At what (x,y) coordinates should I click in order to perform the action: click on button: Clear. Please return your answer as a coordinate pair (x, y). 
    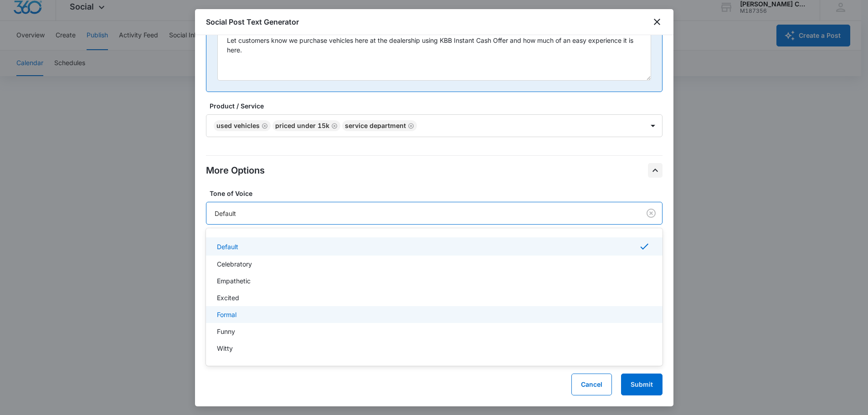
    Looking at the image, I should click on (651, 213).